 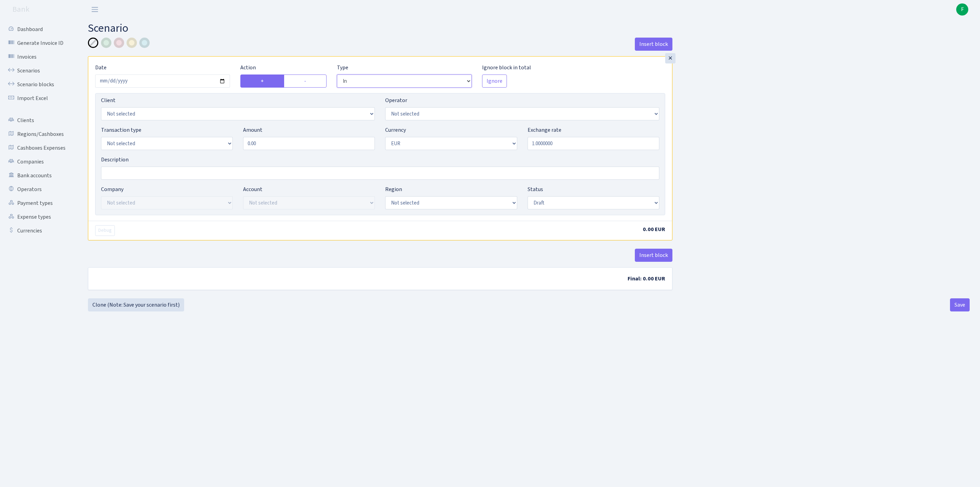 What do you see at coordinates (38, 71) in the screenshot?
I see `a: Scenarios` at bounding box center [38, 71].